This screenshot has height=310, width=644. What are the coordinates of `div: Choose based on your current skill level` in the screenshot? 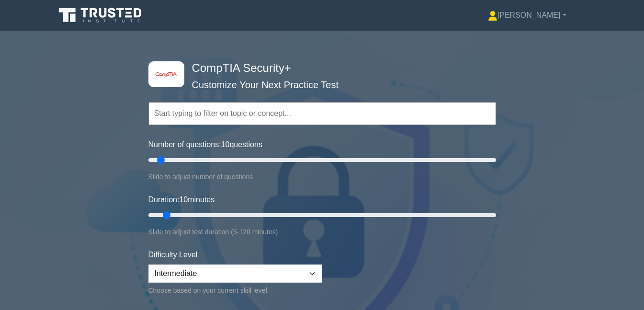 It's located at (235, 290).